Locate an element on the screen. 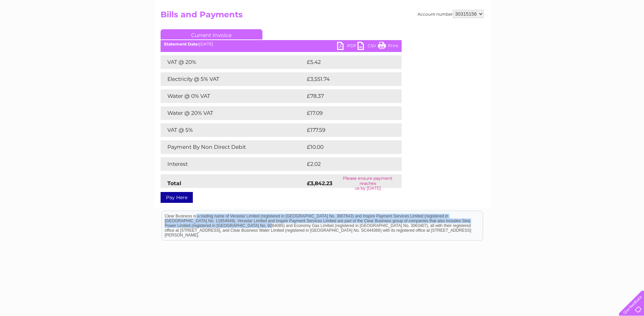 The width and height of the screenshot is (644, 316). a: CSV is located at coordinates (368, 46).